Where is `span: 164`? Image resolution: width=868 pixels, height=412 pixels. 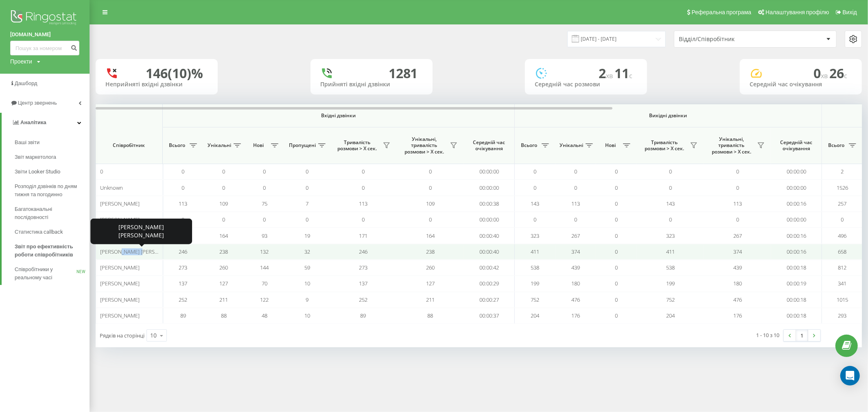 span: 164 is located at coordinates (224, 236).